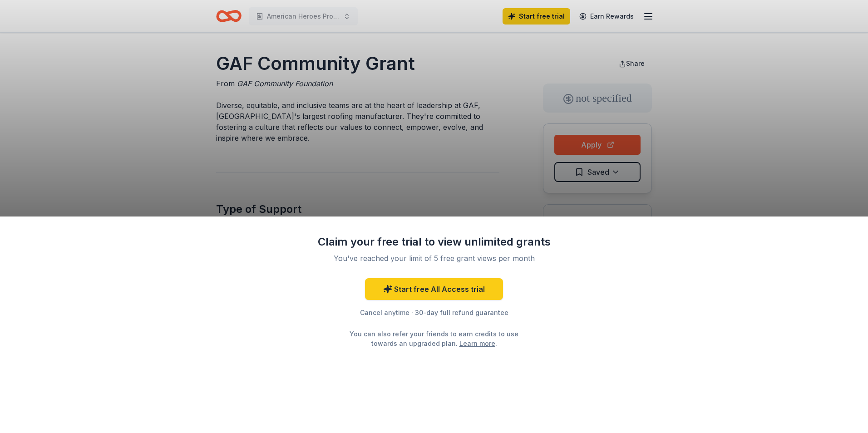 This screenshot has height=433, width=868. I want to click on div: Claim your free trial to view unlimited grants, so click(434, 243).